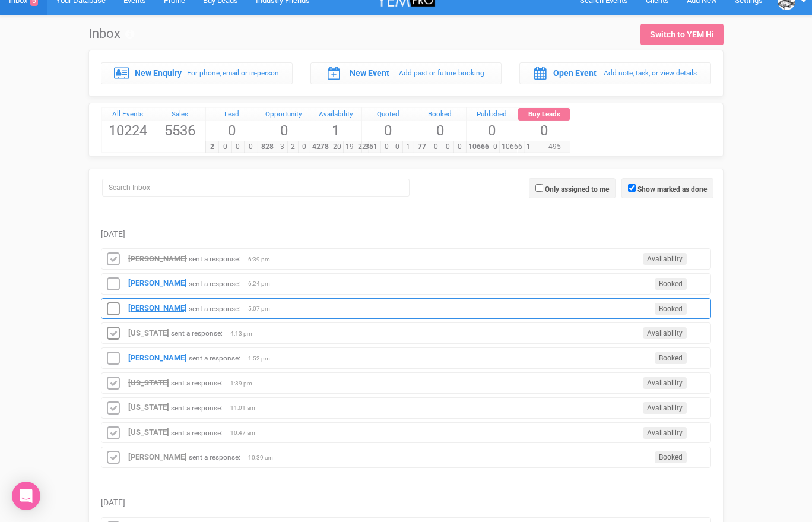 The width and height of the screenshot is (812, 522). What do you see at coordinates (543, 115) in the screenshot?
I see `div: Buy Leads` at bounding box center [543, 115].